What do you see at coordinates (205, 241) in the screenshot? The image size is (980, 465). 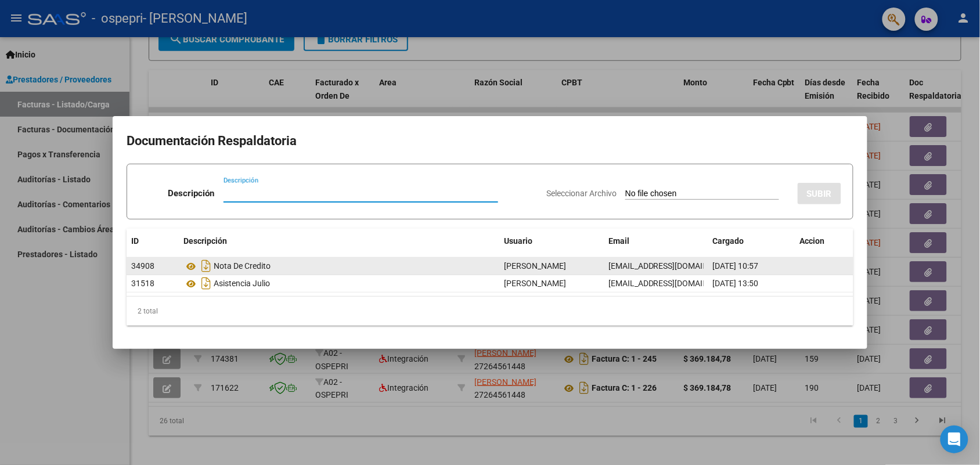 I see `span: Descripción` at bounding box center [205, 241].